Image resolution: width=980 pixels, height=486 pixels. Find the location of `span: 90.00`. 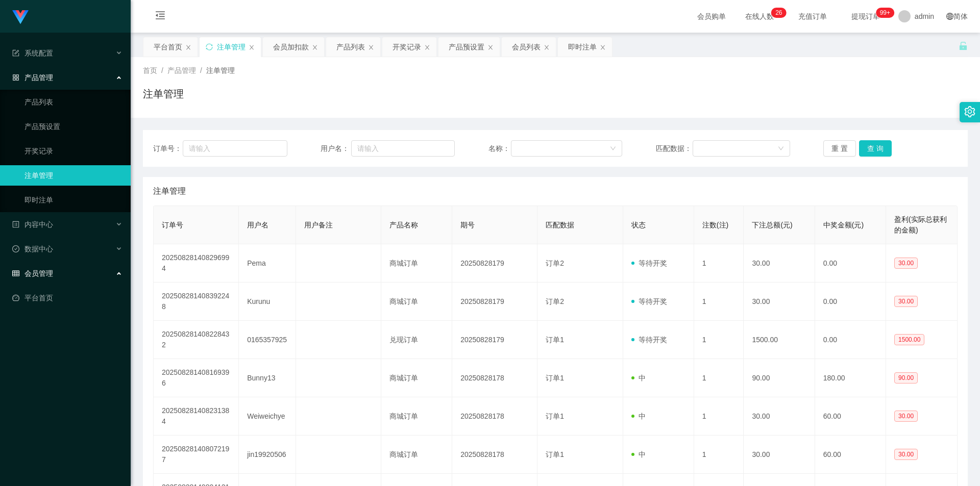

span: 90.00 is located at coordinates (906, 378).